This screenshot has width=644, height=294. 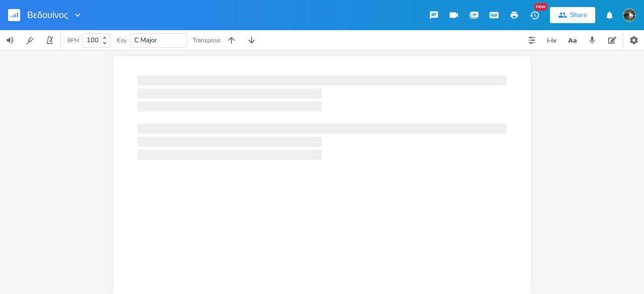 What do you see at coordinates (48, 15) in the screenshot?
I see `span: Βεδουίνος` at bounding box center [48, 15].